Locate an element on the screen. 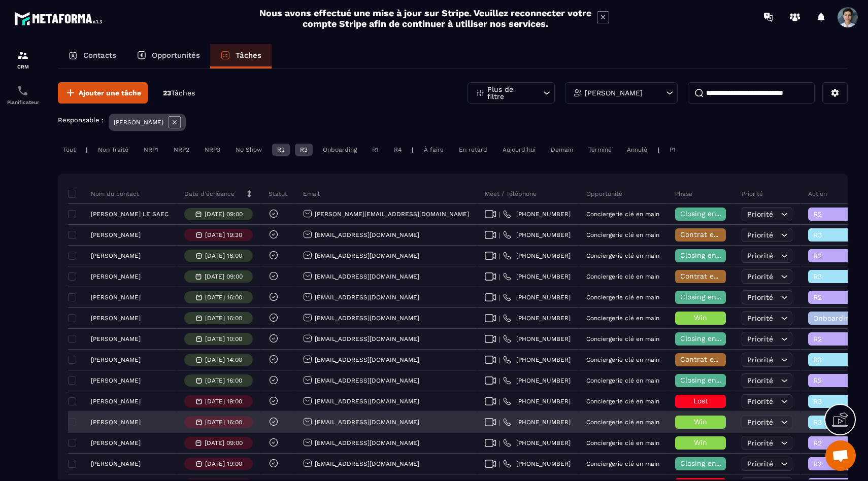 Image resolution: width=868 pixels, height=481 pixels. h2: Nous avons effectué une mise à jour sur Stripe. Veuillez reconnecter votre compte Stripe afin de ... is located at coordinates (425, 19).